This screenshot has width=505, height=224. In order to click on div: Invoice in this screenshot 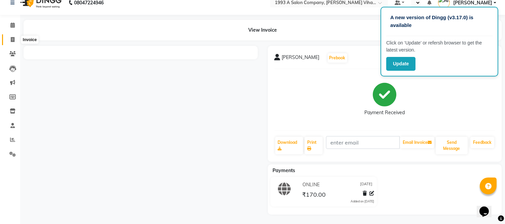, I will do `click(30, 40)`.